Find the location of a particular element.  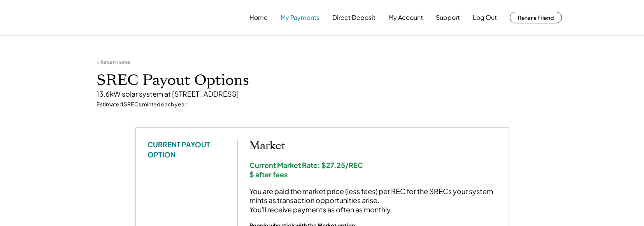

div: Estimated SRECs minted each year: is located at coordinates (322, 105).